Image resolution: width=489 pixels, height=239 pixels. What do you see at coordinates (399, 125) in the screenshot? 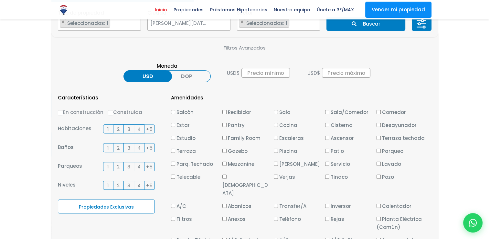
I see `span: Desayunador` at bounding box center [399, 125].